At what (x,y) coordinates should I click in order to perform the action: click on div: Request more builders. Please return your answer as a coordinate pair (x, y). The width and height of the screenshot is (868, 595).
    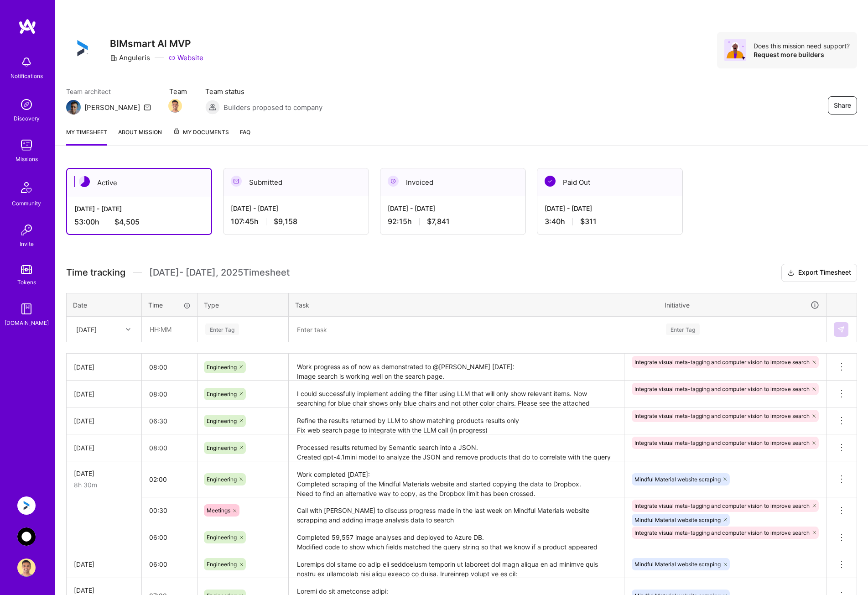
    Looking at the image, I should click on (801, 54).